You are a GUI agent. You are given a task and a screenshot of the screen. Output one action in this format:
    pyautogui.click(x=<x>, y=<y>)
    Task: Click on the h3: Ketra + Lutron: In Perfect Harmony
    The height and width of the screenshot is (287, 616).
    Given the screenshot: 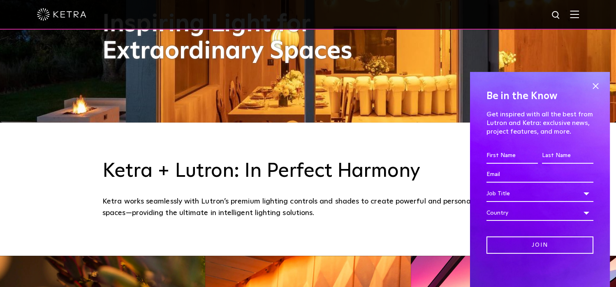 What is the action you would take?
    pyautogui.click(x=308, y=171)
    